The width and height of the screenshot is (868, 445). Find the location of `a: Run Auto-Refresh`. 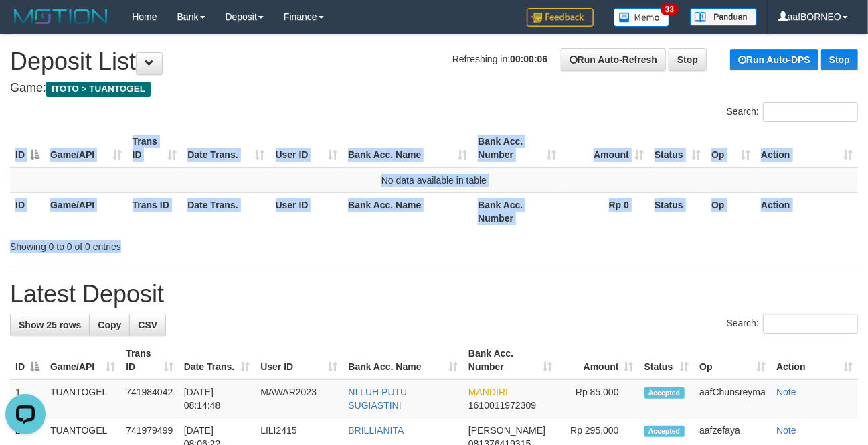

a: Run Auto-Refresh is located at coordinates (613, 59).